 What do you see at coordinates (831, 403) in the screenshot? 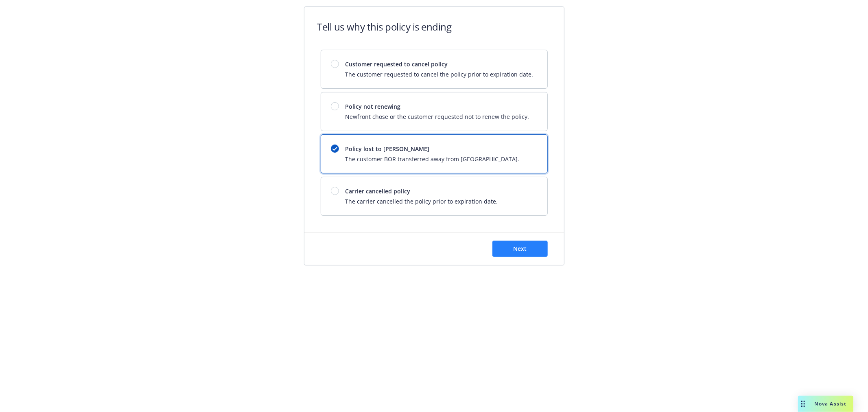
I see `span: Nova Assist` at bounding box center [831, 403].